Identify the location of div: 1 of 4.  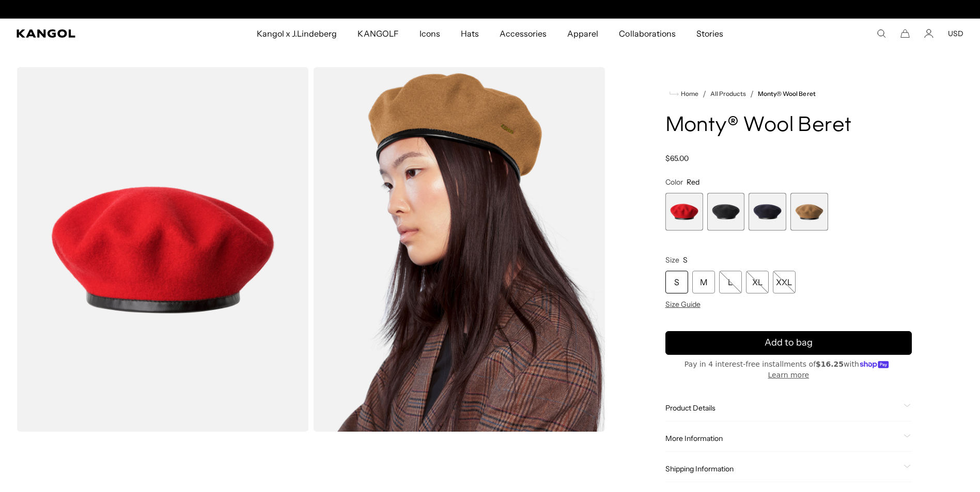
(684, 212).